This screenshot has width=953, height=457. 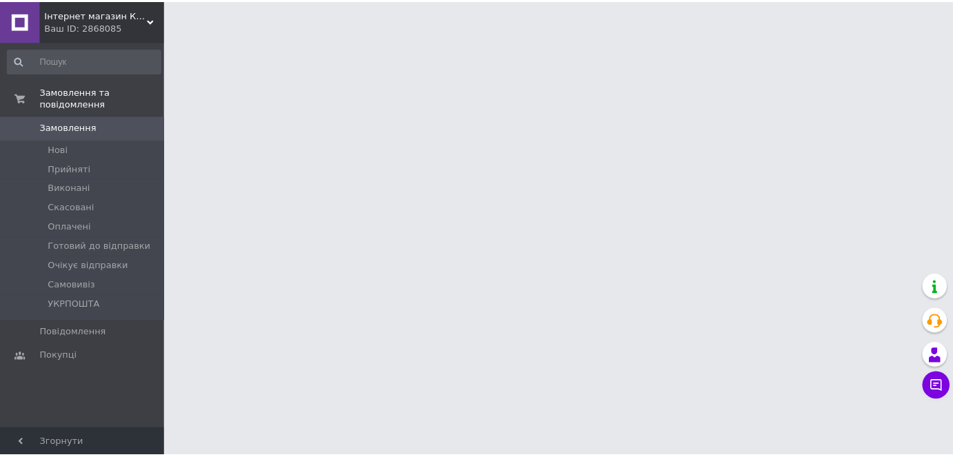 What do you see at coordinates (72, 207) in the screenshot?
I see `span: Скасовані` at bounding box center [72, 207].